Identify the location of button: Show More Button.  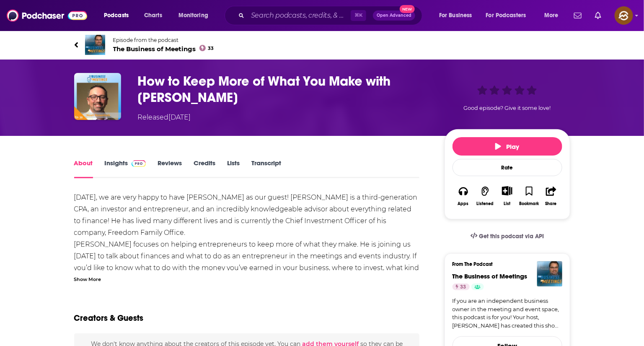
(507, 191).